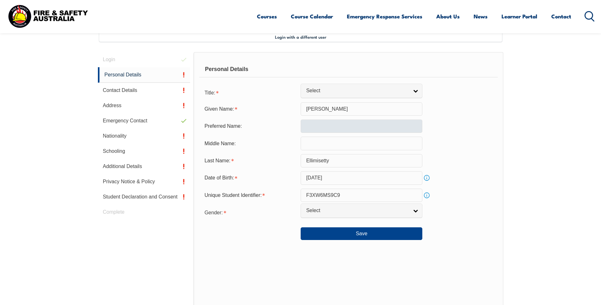 Image resolution: width=601 pixels, height=305 pixels. What do you see at coordinates (144, 105) in the screenshot?
I see `a: Address` at bounding box center [144, 105].